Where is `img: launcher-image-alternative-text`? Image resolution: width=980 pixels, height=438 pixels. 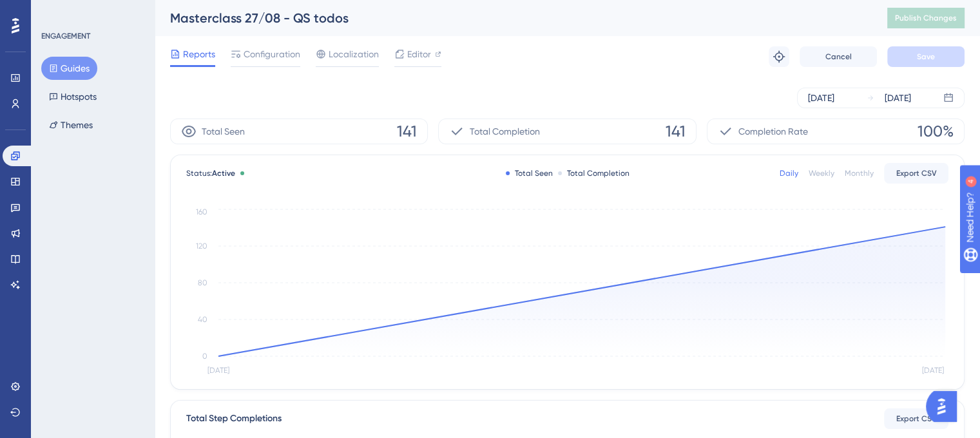 img: launcher-image-alternative-text is located at coordinates (16, 19).